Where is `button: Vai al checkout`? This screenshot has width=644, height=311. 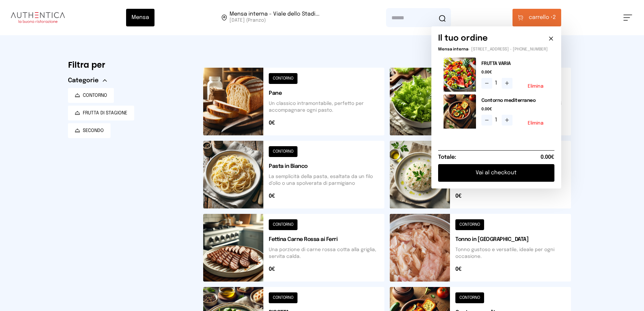
button: Vai al checkout is located at coordinates (497, 172).